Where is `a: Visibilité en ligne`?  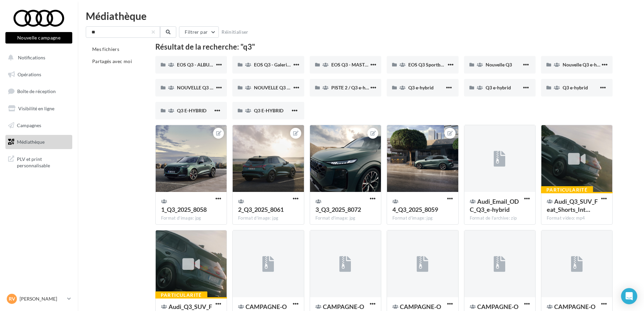
a: Visibilité en ligne is located at coordinates (39, 109).